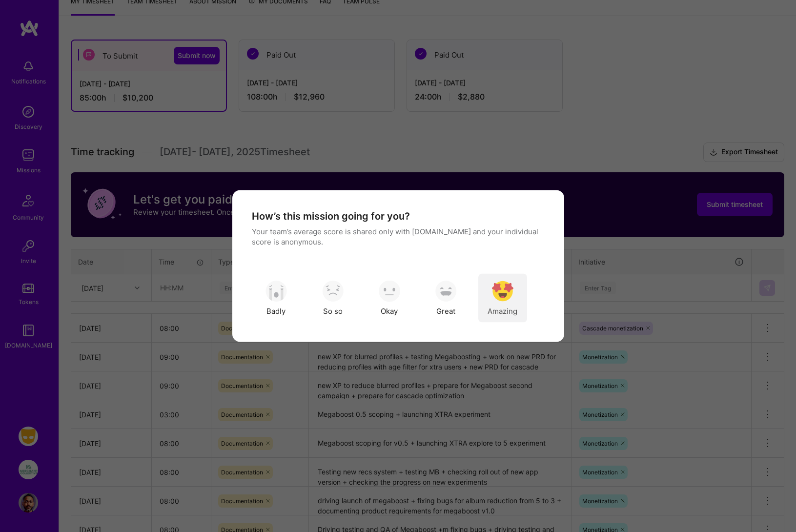 This screenshot has width=796, height=532. Describe the element at coordinates (503, 311) in the screenshot. I see `span: Amazing` at that location.